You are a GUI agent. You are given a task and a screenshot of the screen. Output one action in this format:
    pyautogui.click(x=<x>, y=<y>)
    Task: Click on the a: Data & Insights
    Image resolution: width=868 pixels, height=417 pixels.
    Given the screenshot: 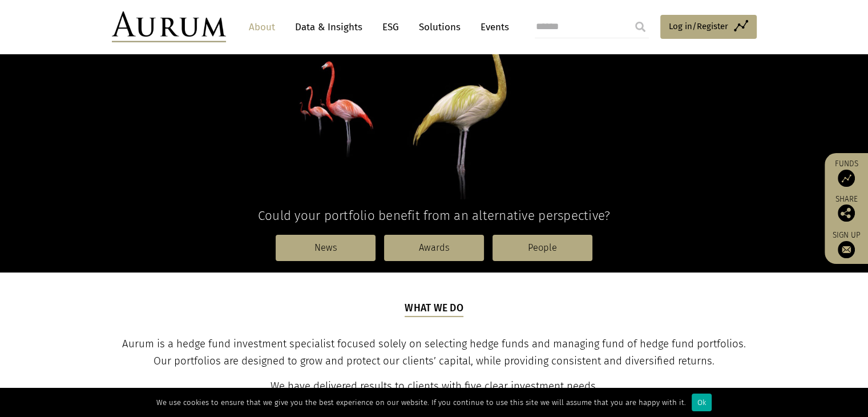 What is the action you would take?
    pyautogui.click(x=328, y=27)
    